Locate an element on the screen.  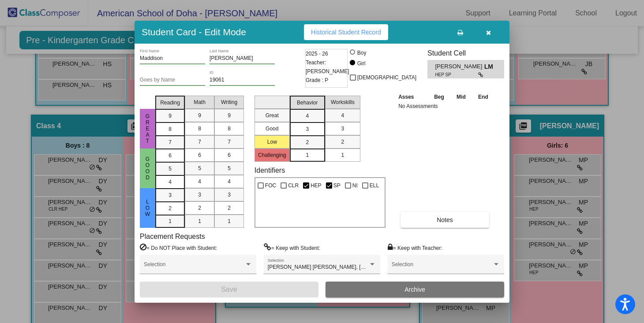
span: Grade : P is located at coordinates (317, 80).